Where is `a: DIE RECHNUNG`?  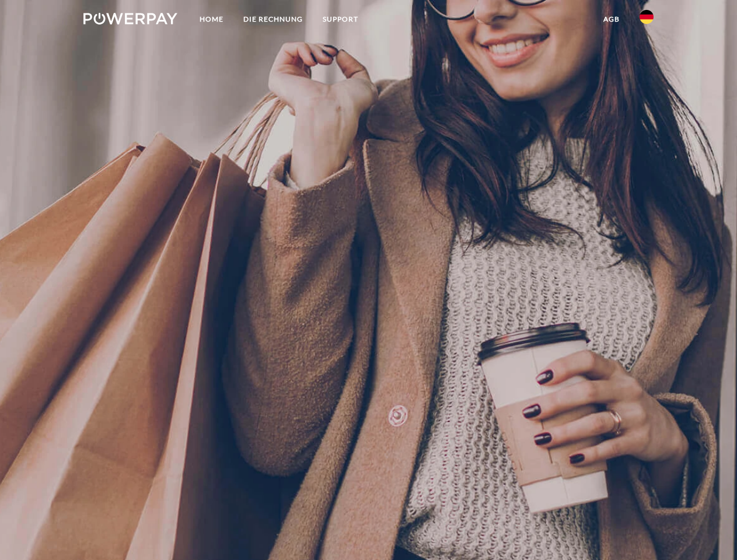 a: DIE RECHNUNG is located at coordinates (274, 19).